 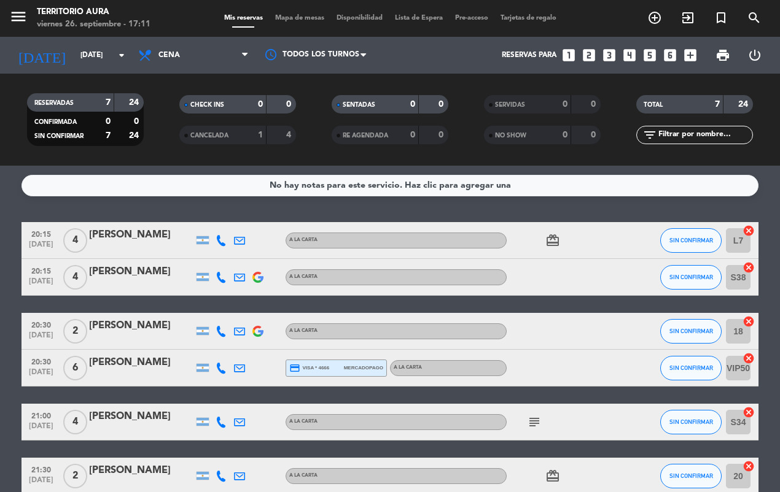 What do you see at coordinates (419, 18) in the screenshot?
I see `span: Lista de Espera` at bounding box center [419, 18].